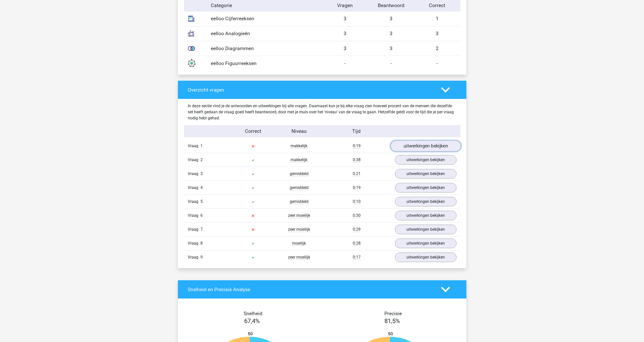  What do you see at coordinates (357, 229) in the screenshot?
I see `span: 0:29` at bounding box center [357, 229].